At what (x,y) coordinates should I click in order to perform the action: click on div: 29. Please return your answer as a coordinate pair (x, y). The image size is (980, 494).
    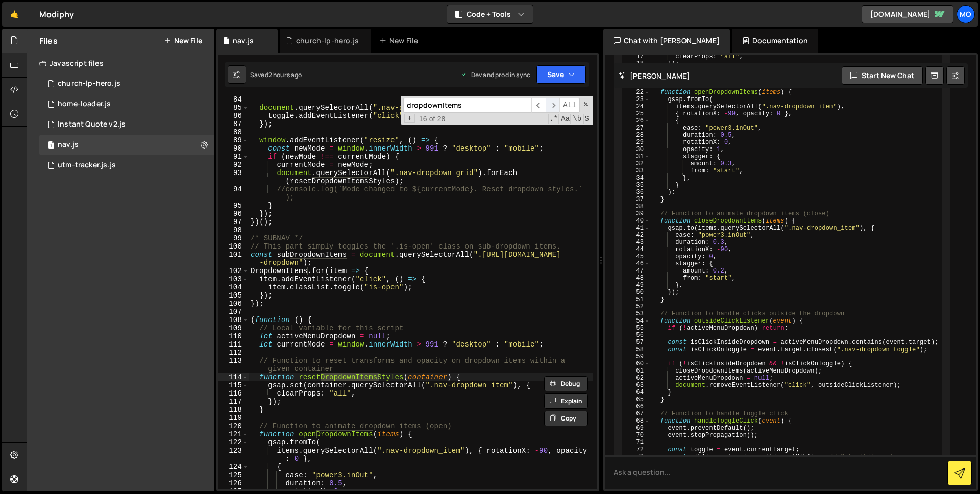
    Looking at the image, I should click on (636, 142).